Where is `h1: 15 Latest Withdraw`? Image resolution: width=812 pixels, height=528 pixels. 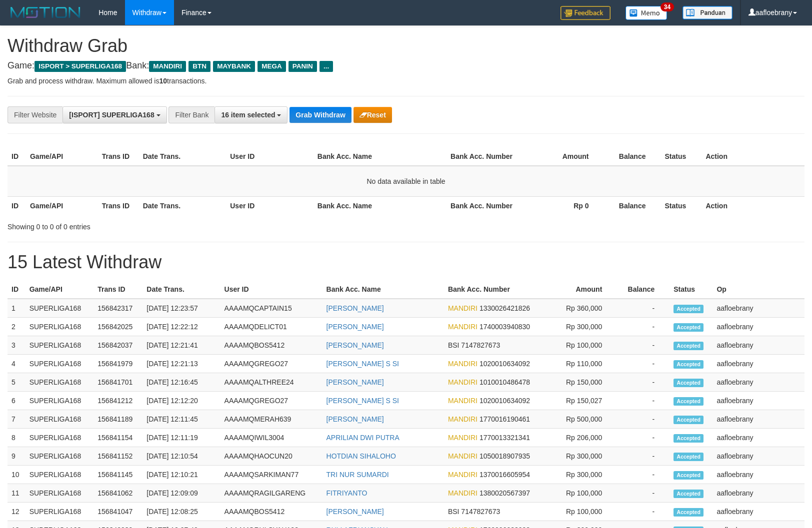
h1: 15 Latest Withdraw is located at coordinates (406, 262).